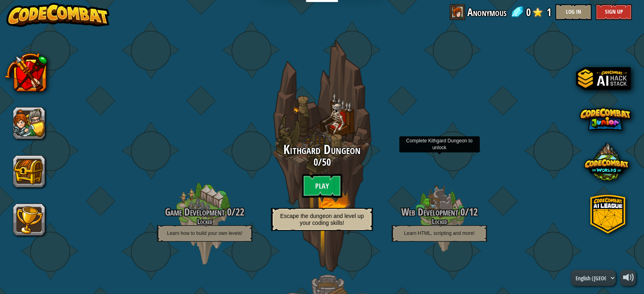  I want to click on span: Web Development, so click(429, 212).